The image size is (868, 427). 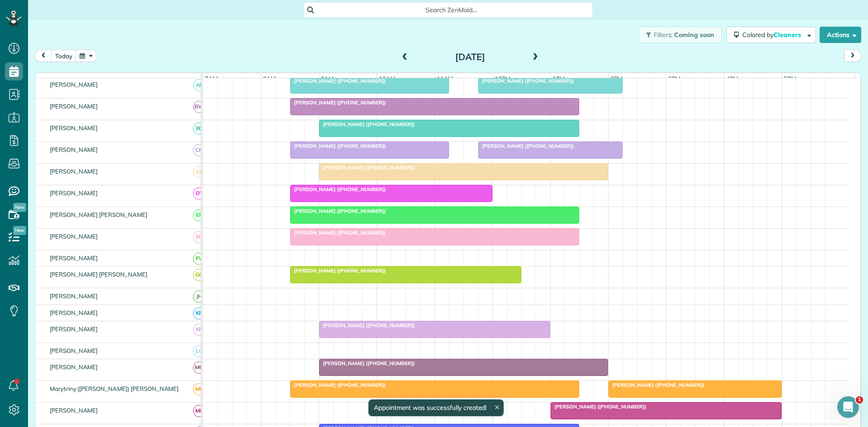 I want to click on span: Cleaners, so click(x=788, y=35).